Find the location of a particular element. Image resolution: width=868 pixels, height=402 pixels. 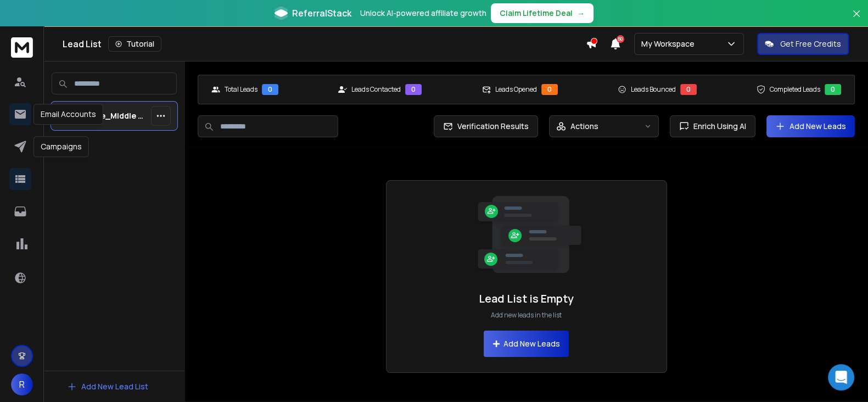

p: My Workspace is located at coordinates (670, 44).